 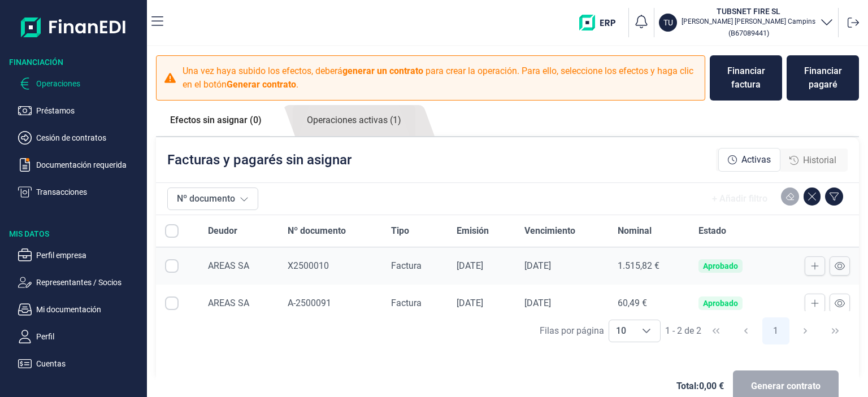 I want to click on button: Financiar factura, so click(x=745, y=78).